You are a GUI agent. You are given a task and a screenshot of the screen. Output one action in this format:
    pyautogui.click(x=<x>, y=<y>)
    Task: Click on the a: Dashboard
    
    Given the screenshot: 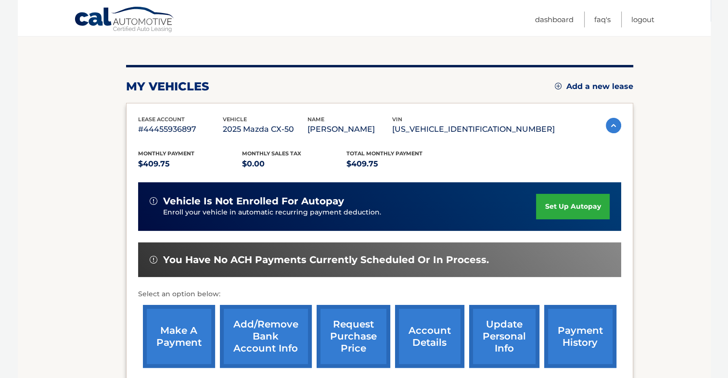 What is the action you would take?
    pyautogui.click(x=555, y=19)
    